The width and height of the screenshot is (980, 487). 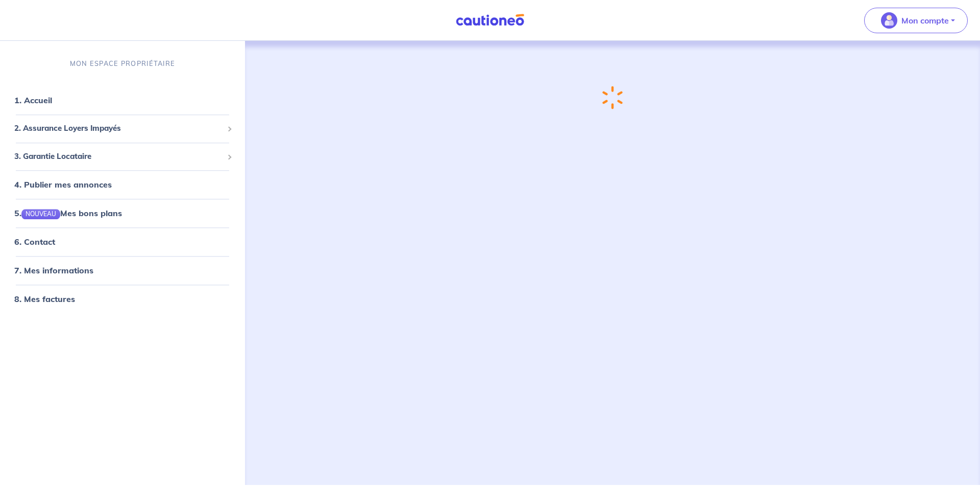 What do you see at coordinates (119, 129) in the screenshot?
I see `span: 2. Assurance Loyers Impayés` at bounding box center [119, 129].